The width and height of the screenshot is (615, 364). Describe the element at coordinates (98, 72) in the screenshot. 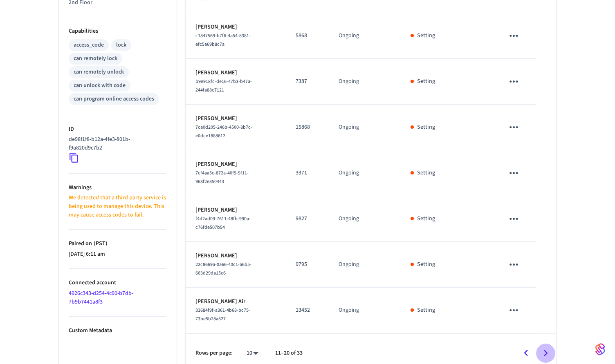

I see `div: can remotely unlock` at that location.